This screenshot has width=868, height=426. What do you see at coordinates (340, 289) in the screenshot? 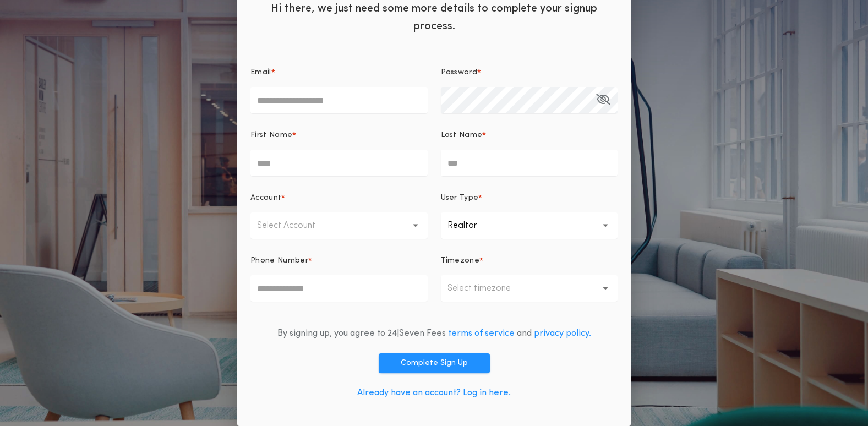
I see `input: Phone Number*` at bounding box center [340, 289].